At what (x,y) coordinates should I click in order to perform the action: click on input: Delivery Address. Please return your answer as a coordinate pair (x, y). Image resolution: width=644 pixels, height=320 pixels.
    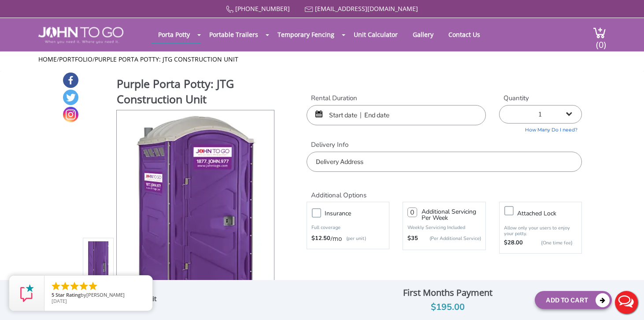
    Looking at the image, I should click on (444, 162).